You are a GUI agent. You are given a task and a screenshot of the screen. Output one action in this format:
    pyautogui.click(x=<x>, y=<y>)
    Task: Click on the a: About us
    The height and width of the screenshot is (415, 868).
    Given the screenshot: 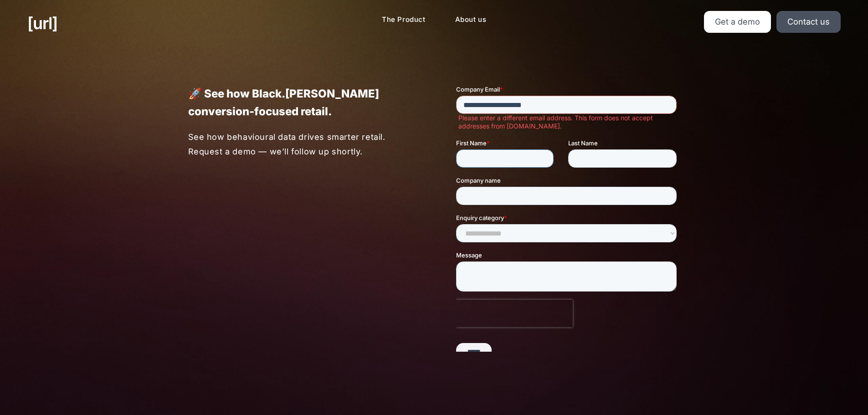 What is the action you would take?
    pyautogui.click(x=471, y=20)
    